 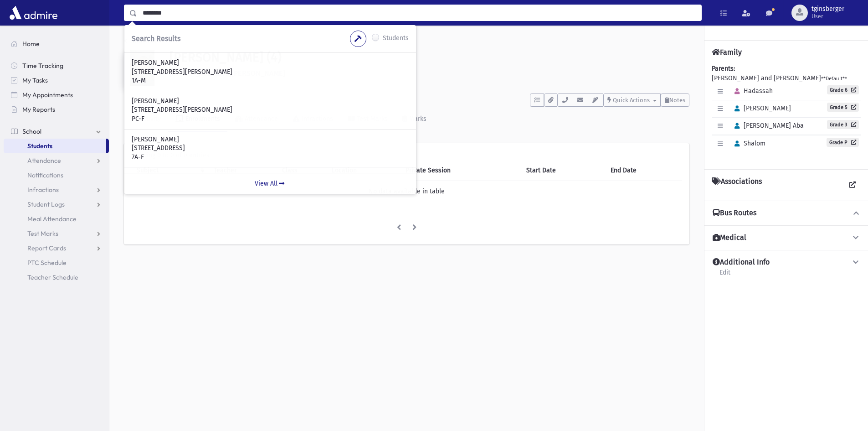 What do you see at coordinates (43, 233) in the screenshot?
I see `span: Test Marks` at bounding box center [43, 233].